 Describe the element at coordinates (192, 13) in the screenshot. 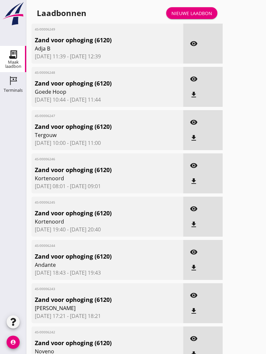

I see `div: Nieuwe laadbon` at that location.